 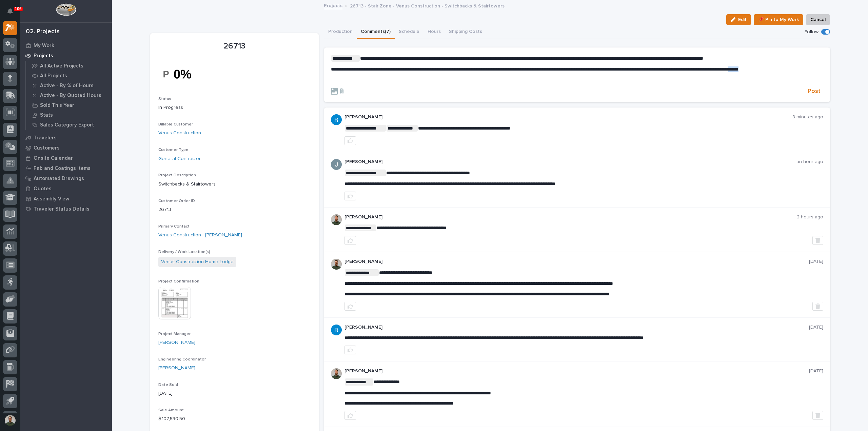 What do you see at coordinates (66, 158) in the screenshot?
I see `a: Onsite Calendar` at bounding box center [66, 158].